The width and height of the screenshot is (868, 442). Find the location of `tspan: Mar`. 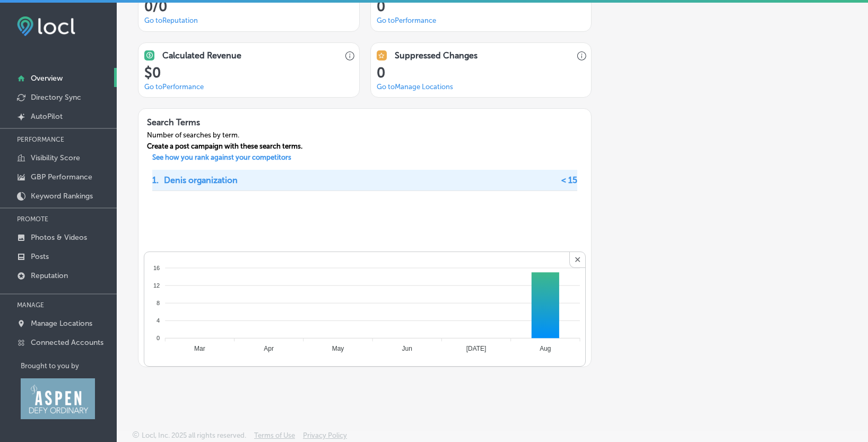

tspan: Mar is located at coordinates (200, 348).